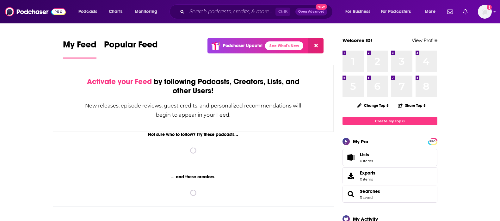 The height and width of the screenshot is (221, 500). Describe the element at coordinates (257, 12) in the screenshot. I see `div: Search podcasts, credits, & more...` at that location.